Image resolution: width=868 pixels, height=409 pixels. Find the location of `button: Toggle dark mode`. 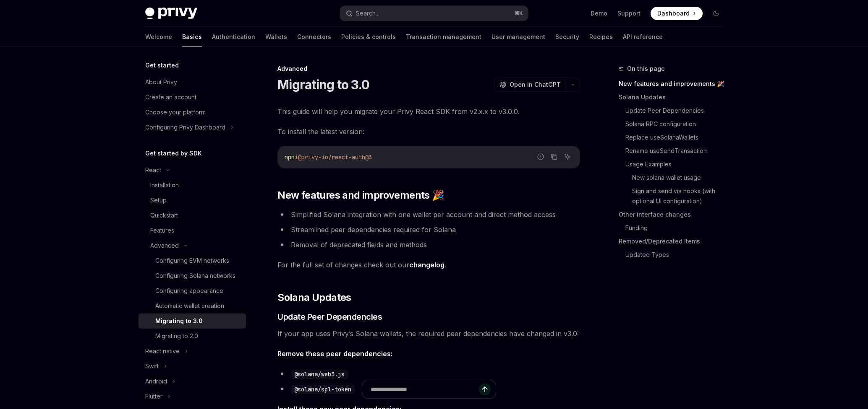

button: Toggle dark mode is located at coordinates (716, 13).